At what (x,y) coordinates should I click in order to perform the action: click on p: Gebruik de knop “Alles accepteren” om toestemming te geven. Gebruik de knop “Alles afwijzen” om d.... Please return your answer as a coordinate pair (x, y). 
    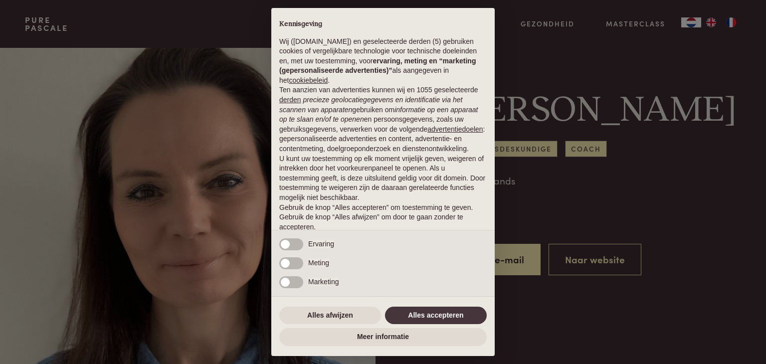
    Looking at the image, I should click on (383, 217).